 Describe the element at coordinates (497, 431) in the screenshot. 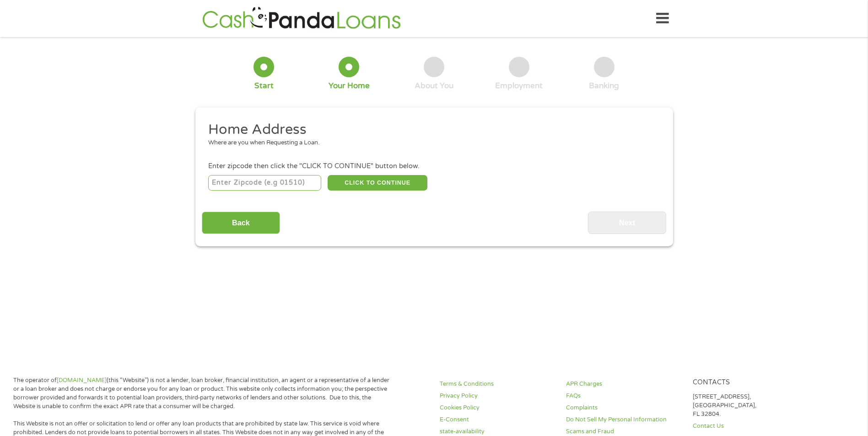

I see `a: state-availability` at that location.